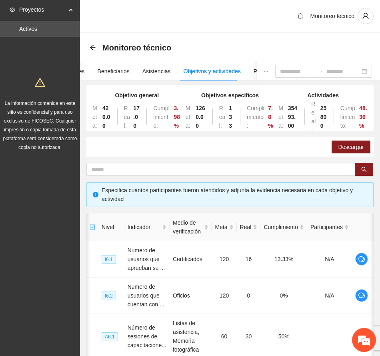  What do you see at coordinates (249, 259) in the screenshot?
I see `td: 16` at bounding box center [249, 259].